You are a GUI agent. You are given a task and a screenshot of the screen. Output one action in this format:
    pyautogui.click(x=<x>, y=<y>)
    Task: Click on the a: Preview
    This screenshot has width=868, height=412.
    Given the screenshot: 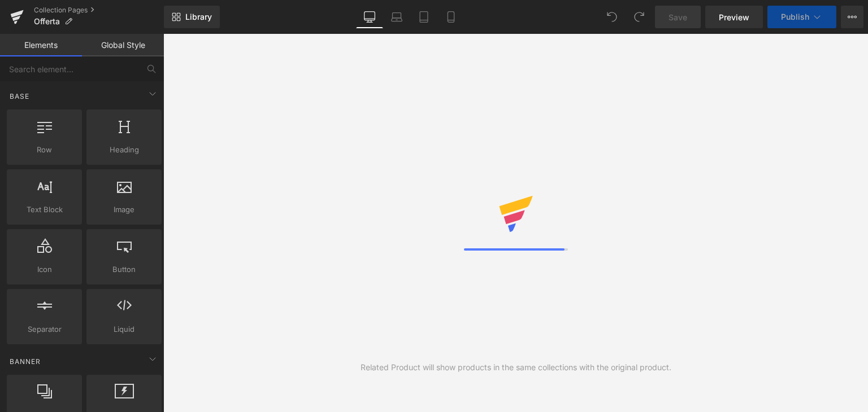 What is the action you would take?
    pyautogui.click(x=734, y=17)
    